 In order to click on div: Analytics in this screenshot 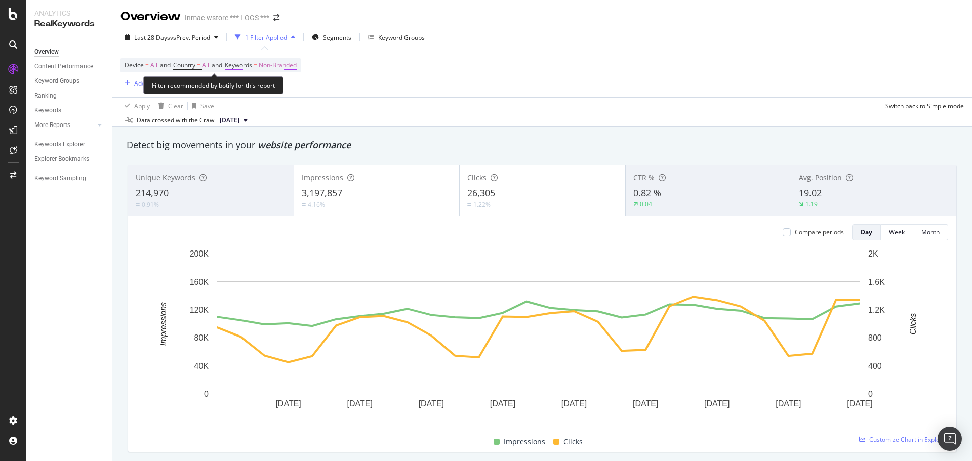, I will do `click(69, 13)`.